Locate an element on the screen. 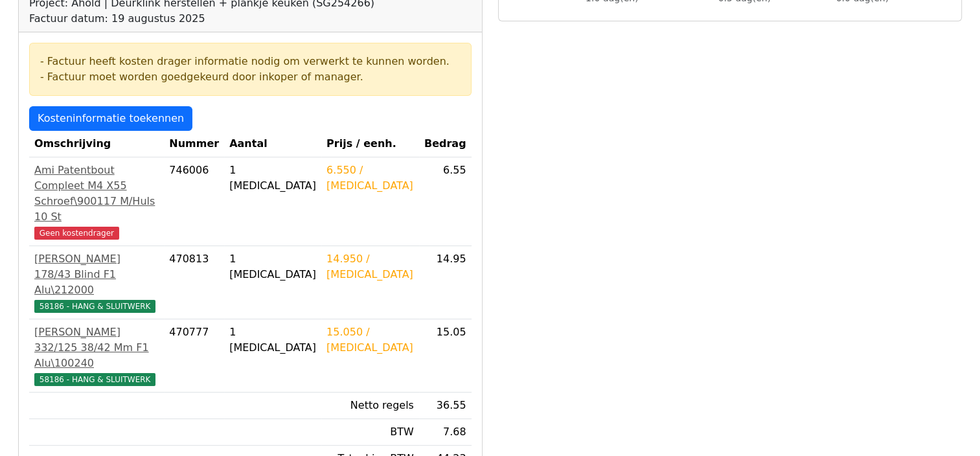  div: Ami Patentbout Compleet M4 X55 Schroef\900117 M/Huls 10 St is located at coordinates (96, 194).